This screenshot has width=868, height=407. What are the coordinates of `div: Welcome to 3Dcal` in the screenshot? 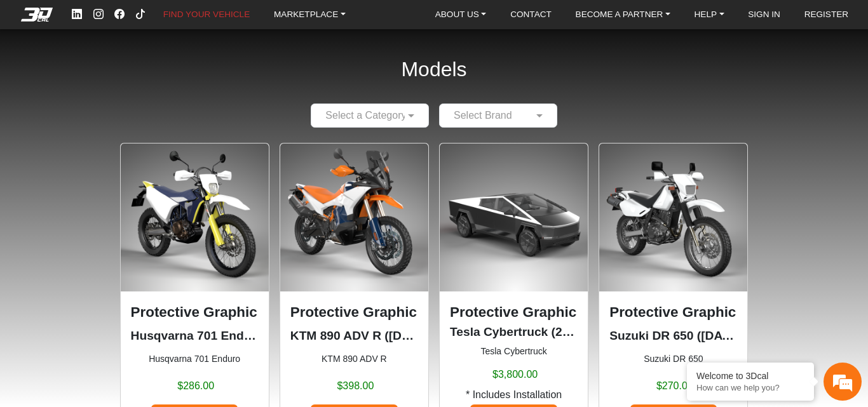 It's located at (750, 376).